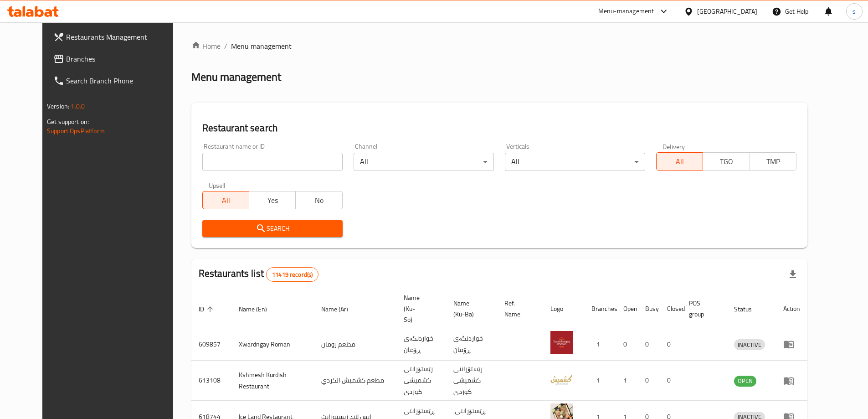 The width and height of the screenshot is (868, 419). I want to click on div: Total records count, so click(292, 274).